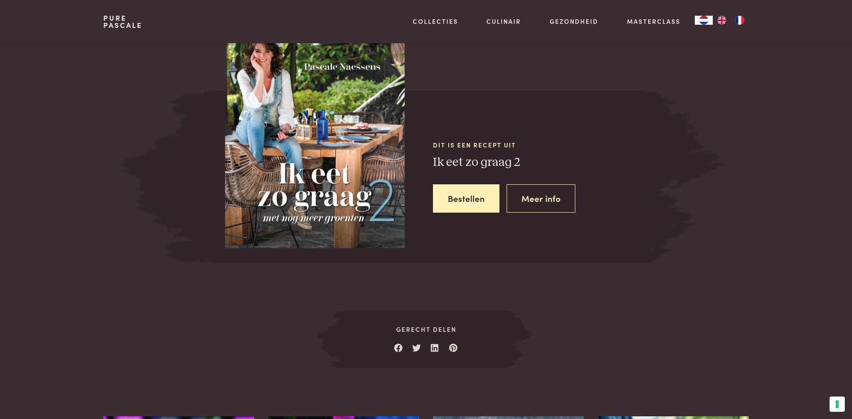  What do you see at coordinates (654, 21) in the screenshot?
I see `a: Masterclass` at bounding box center [654, 21].